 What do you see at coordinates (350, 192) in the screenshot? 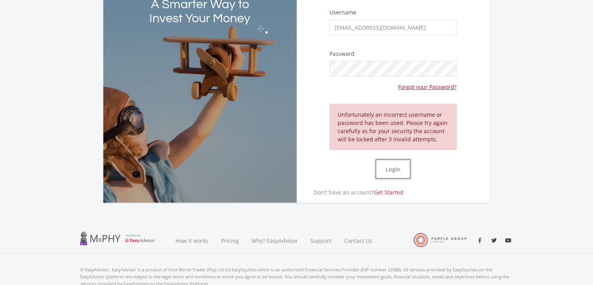
I see `p: Don't have an account?` at bounding box center [350, 192].